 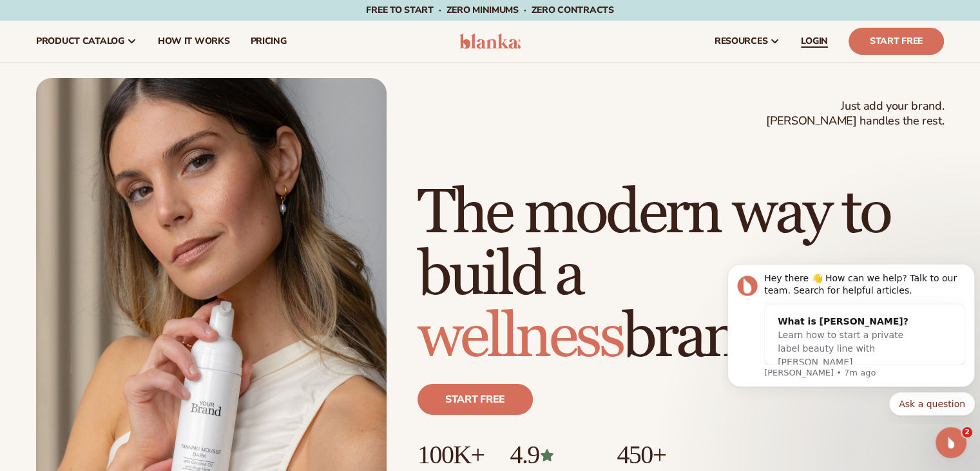 What do you see at coordinates (896, 41) in the screenshot?
I see `a: Start Free` at bounding box center [896, 41].